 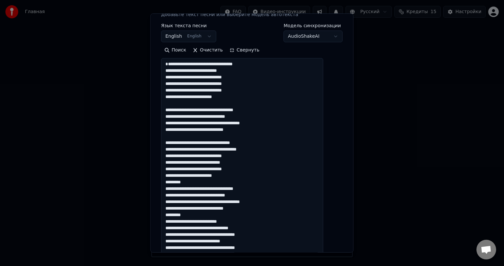 What do you see at coordinates (189, 26) in the screenshot?
I see `label: Язык текста песни` at bounding box center [189, 26].